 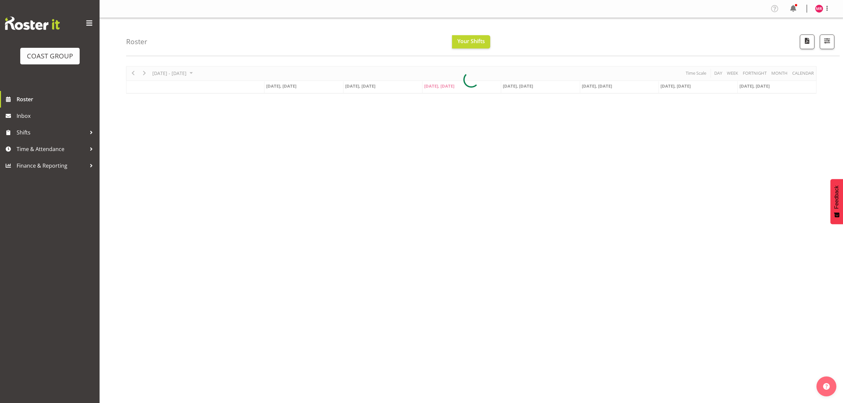 I want to click on span: Inbox, so click(x=56, y=116).